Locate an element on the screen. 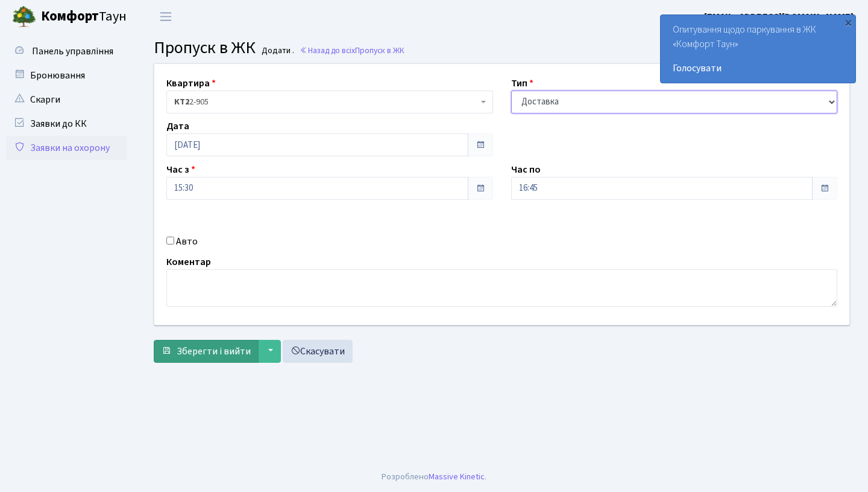 This screenshot has width=868, height=492. a: Заявки на охорону is located at coordinates (66, 148).